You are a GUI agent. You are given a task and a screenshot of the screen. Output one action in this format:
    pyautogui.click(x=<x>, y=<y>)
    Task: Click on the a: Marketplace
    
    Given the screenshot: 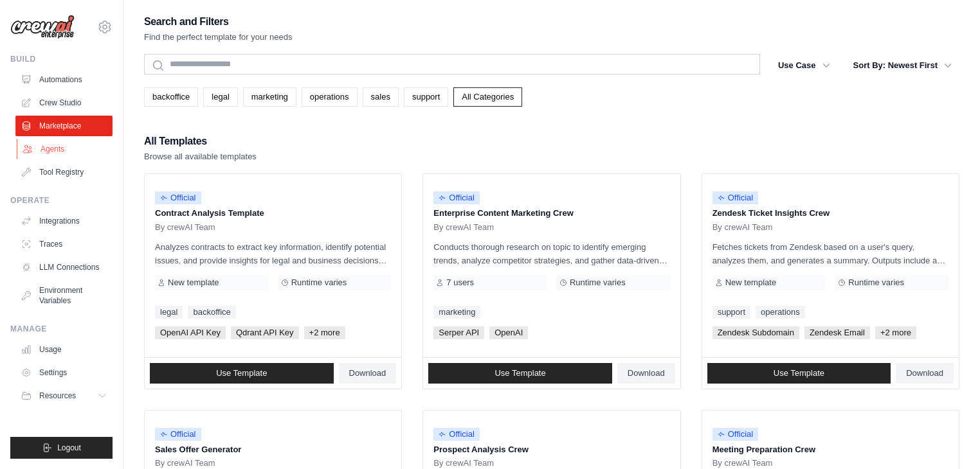 What is the action you would take?
    pyautogui.click(x=63, y=126)
    